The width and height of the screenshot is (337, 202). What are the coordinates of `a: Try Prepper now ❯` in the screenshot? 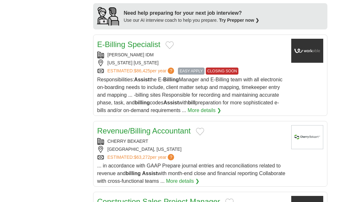 It's located at (240, 20).